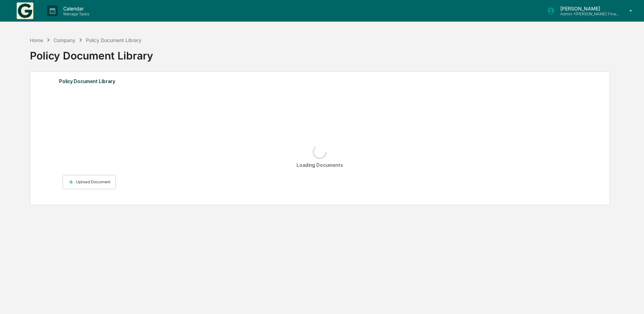 This screenshot has height=314, width=644. I want to click on p: Calendar, so click(75, 8).